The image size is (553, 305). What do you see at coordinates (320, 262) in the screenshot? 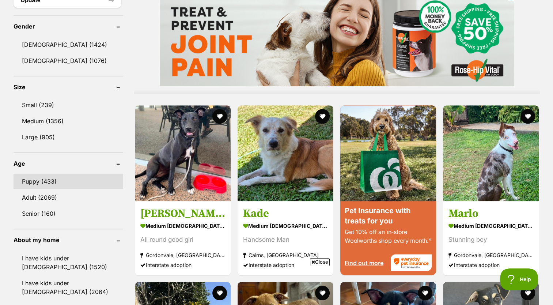
I see `span: Close` at bounding box center [320, 262].